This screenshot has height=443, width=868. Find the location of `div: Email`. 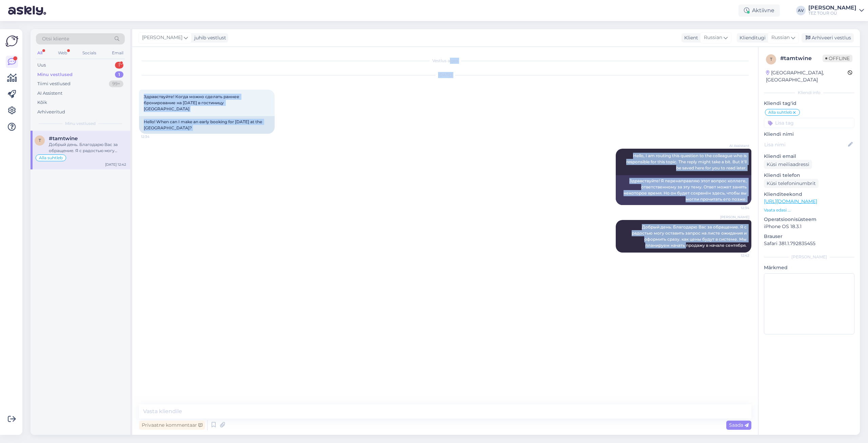

div: Email is located at coordinates (118, 53).